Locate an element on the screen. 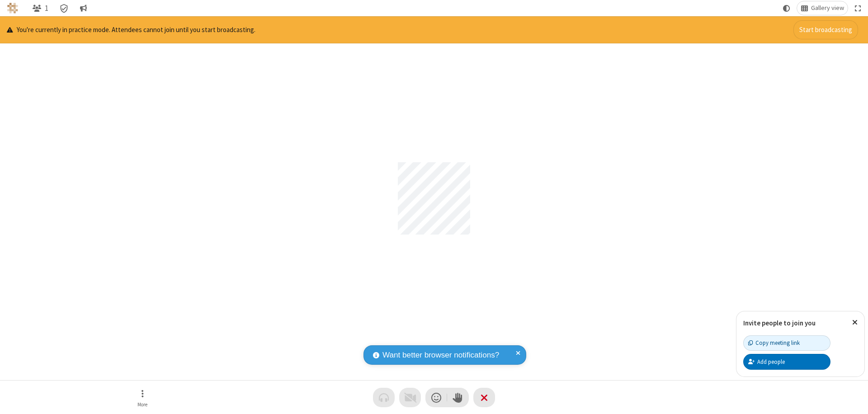 This screenshot has height=414, width=868. button: Audio problem - check your Internet connection or call by phone is located at coordinates (384, 397).